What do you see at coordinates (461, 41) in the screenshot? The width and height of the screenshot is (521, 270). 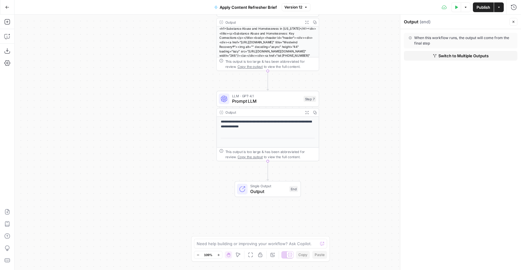 I see `div: When this workflow runs, the output will come from the final step` at bounding box center [461, 41].